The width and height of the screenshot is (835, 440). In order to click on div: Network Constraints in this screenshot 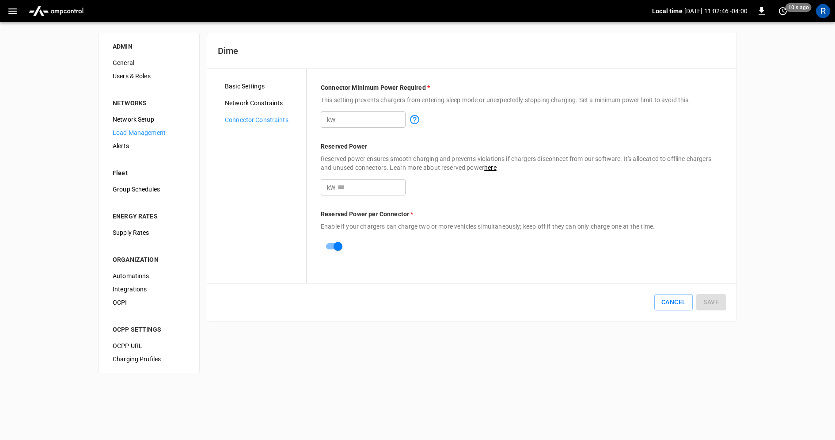, I will do `click(262, 103)`.